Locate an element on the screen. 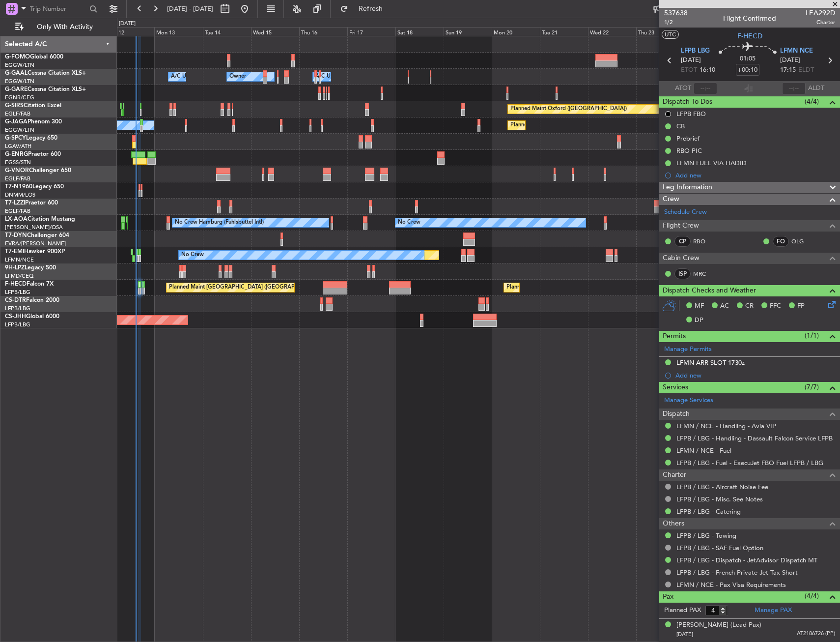 The width and height of the screenshot is (840, 642). span: FP is located at coordinates (801, 306).